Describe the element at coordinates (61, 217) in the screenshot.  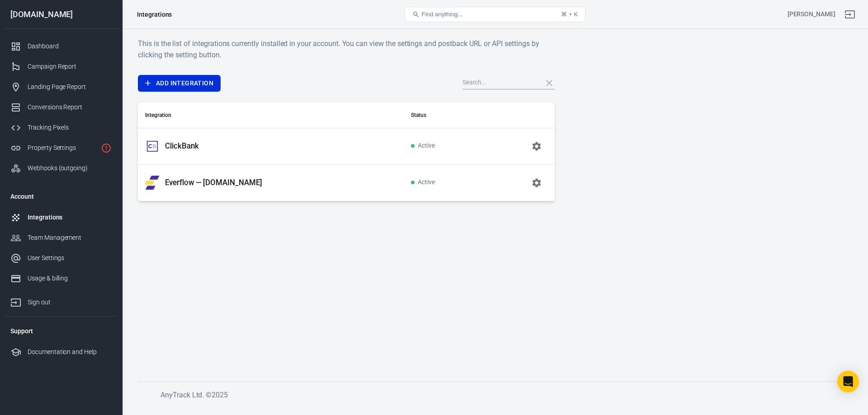
I see `a: Integrations` at that location.